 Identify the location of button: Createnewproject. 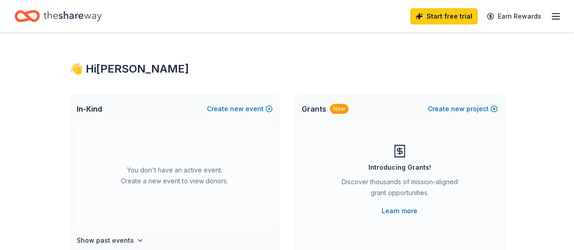
(463, 109).